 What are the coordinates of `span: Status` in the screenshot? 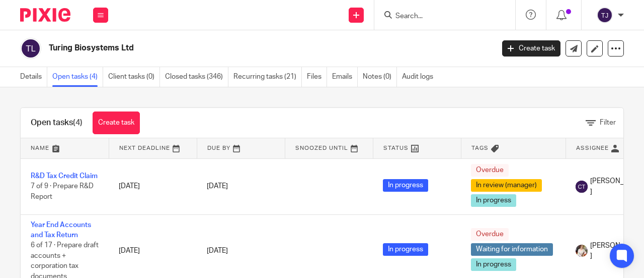 It's located at (396, 148).